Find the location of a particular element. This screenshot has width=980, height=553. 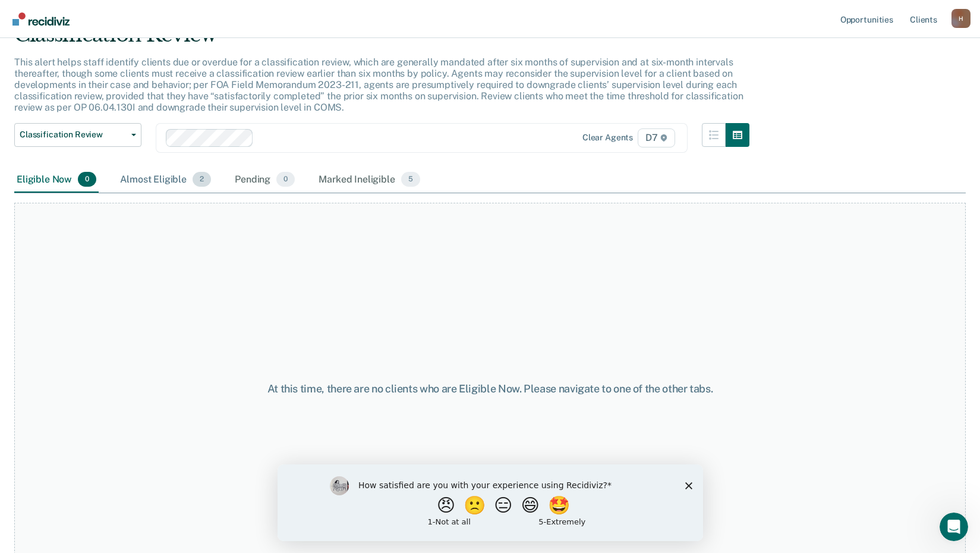

div: H is located at coordinates (961, 18).